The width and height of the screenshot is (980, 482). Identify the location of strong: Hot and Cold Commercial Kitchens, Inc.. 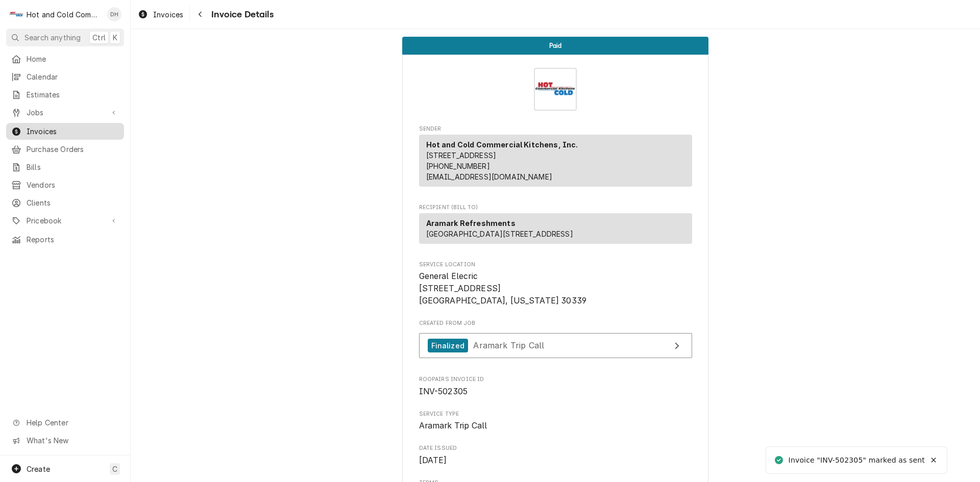
(502, 145).